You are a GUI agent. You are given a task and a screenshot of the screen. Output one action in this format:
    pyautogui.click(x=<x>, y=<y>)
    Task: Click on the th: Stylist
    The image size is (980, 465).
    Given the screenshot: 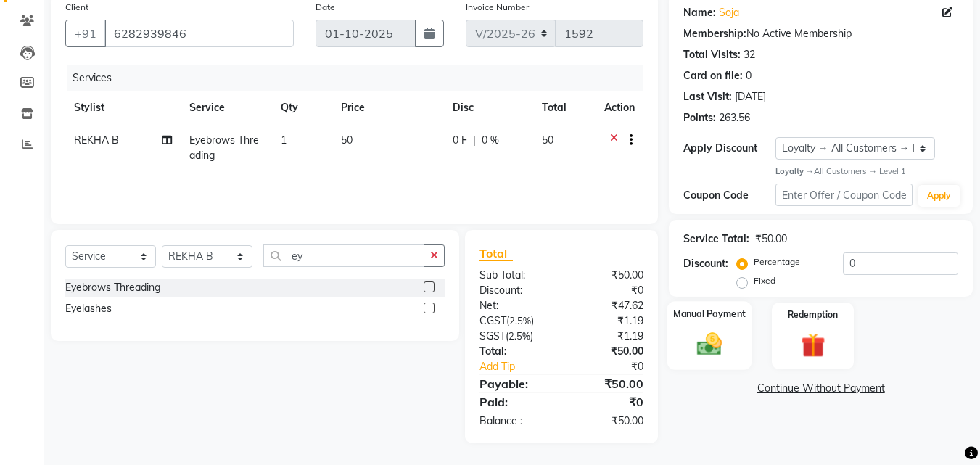 What is the action you would take?
    pyautogui.click(x=122, y=108)
    